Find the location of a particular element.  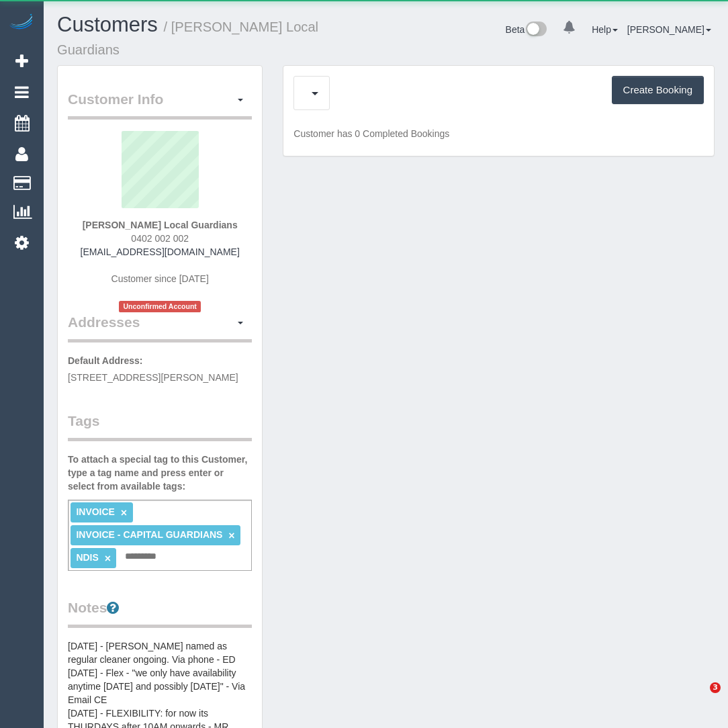

span: NDIS is located at coordinates (86, 558).